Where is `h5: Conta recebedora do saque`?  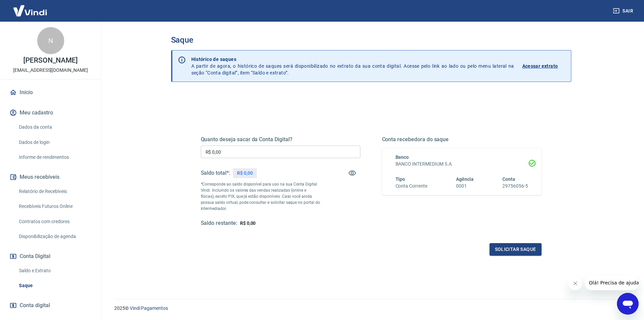 h5: Conta recebedora do saque is located at coordinates (462, 140).